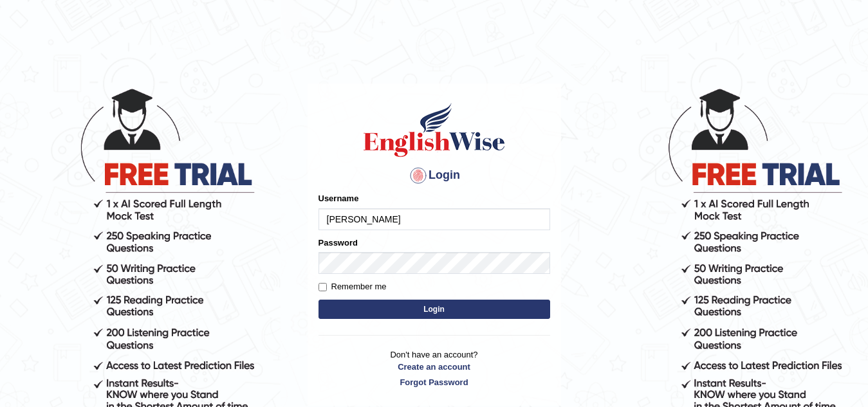 Image resolution: width=868 pixels, height=407 pixels. What do you see at coordinates (434, 366) in the screenshot?
I see `a: Create an account` at bounding box center [434, 366].